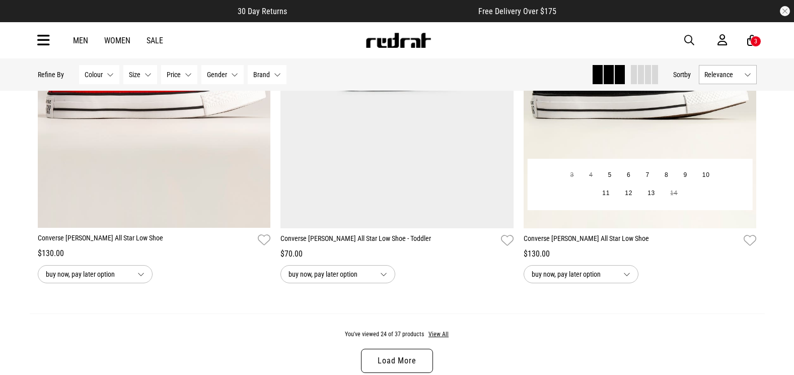  What do you see at coordinates (629, 175) in the screenshot?
I see `button: 6` at bounding box center [629, 175].